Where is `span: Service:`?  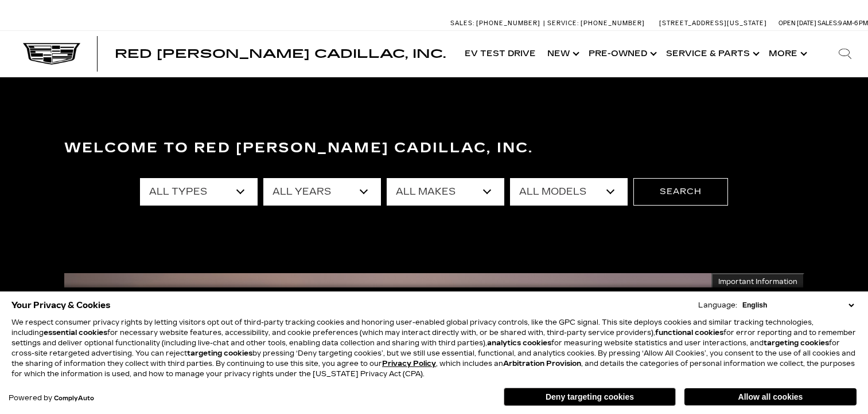
span: Service: is located at coordinates (563, 23).